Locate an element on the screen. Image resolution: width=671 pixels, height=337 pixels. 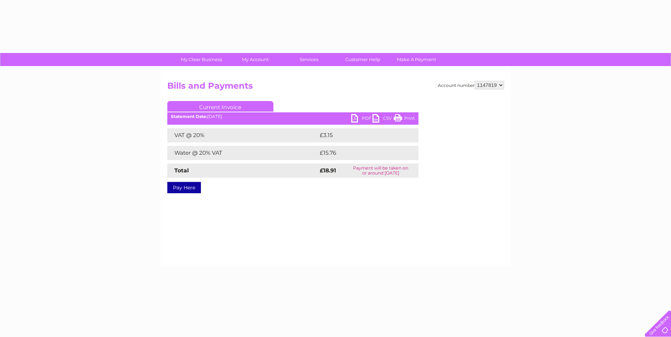
b: Statement Date: is located at coordinates (189, 116).